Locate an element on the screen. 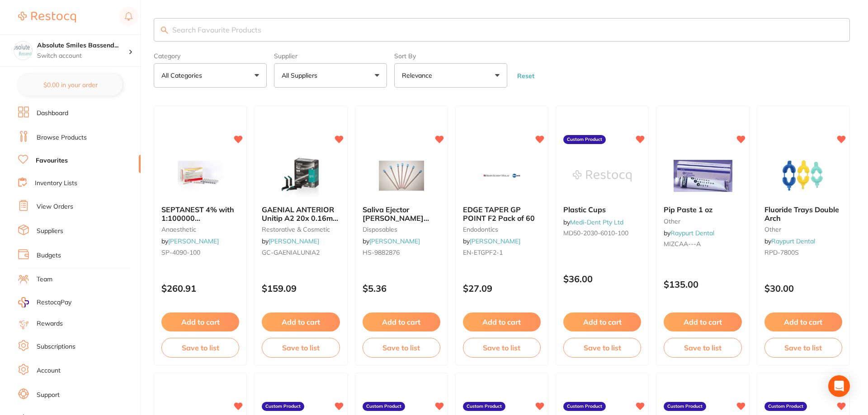 This screenshot has height=415, width=868. span: EN-ETGPF2-1 is located at coordinates (483, 252).